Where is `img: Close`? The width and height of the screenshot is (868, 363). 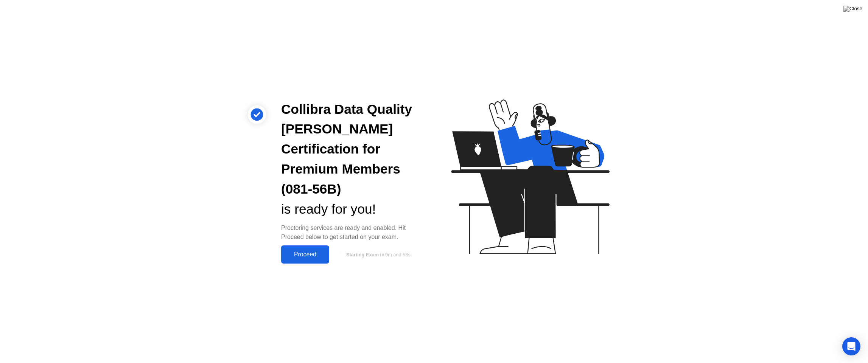
img: Close is located at coordinates (852, 9).